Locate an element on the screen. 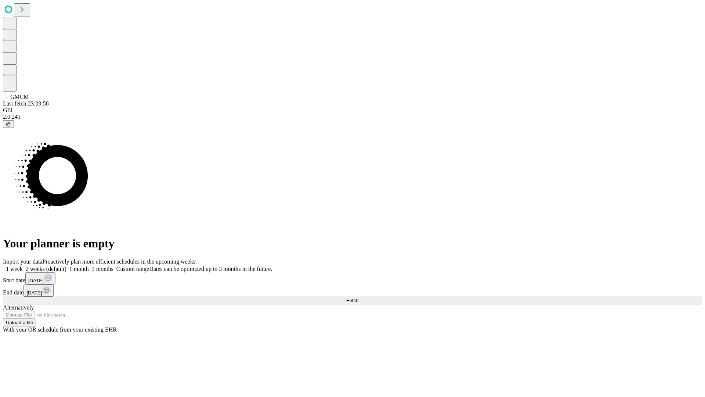 The height and width of the screenshot is (397, 705). span: Import your data is located at coordinates (23, 261).